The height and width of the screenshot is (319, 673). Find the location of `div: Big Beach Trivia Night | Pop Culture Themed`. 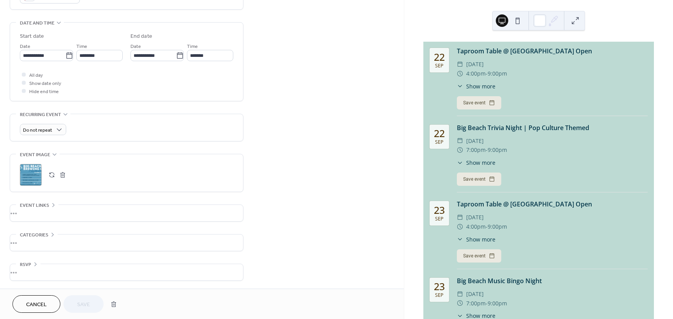

div: Big Beach Trivia Night | Pop Culture Themed is located at coordinates (553, 128).